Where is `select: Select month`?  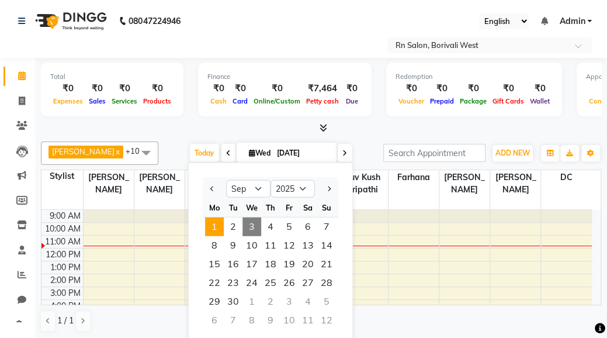
select: Select month is located at coordinates (248, 189).